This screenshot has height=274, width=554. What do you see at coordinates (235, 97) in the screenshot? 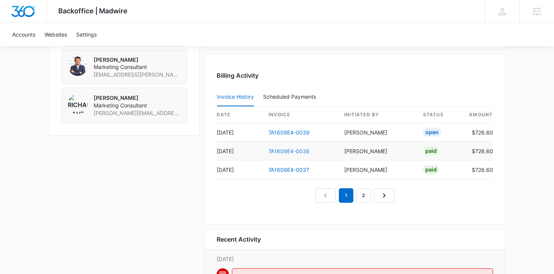
I see `button: Invoice History` at bounding box center [235, 97].